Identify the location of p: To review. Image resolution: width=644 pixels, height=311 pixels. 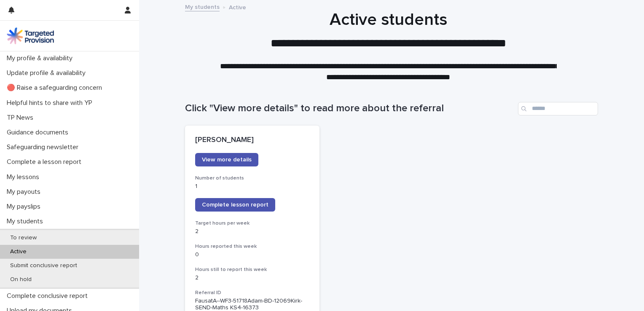
(23, 238).